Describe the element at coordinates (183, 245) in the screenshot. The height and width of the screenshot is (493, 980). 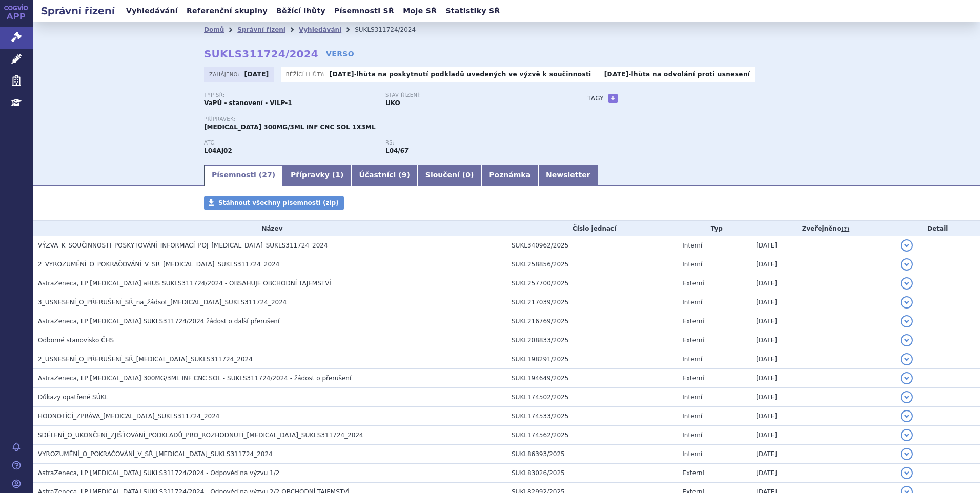
I see `span: VÝZVA_K_SOUČINNOSTI_POSKYTOVÁNÍ_INFORMACÍ_POJ_ULTOMIRIS_SUKLS311724_2024` at that location.